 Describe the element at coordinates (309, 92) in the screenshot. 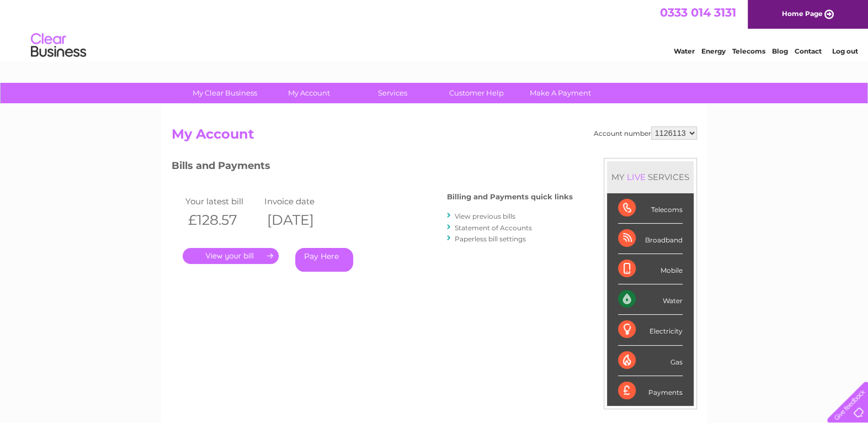

I see `a: My Account` at that location.